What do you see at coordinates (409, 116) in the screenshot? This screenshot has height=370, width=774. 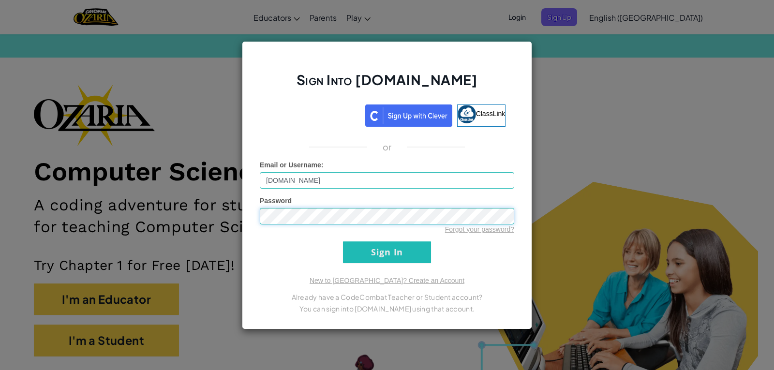 I see `img: clever_sso_button@2x.png` at bounding box center [409, 116].